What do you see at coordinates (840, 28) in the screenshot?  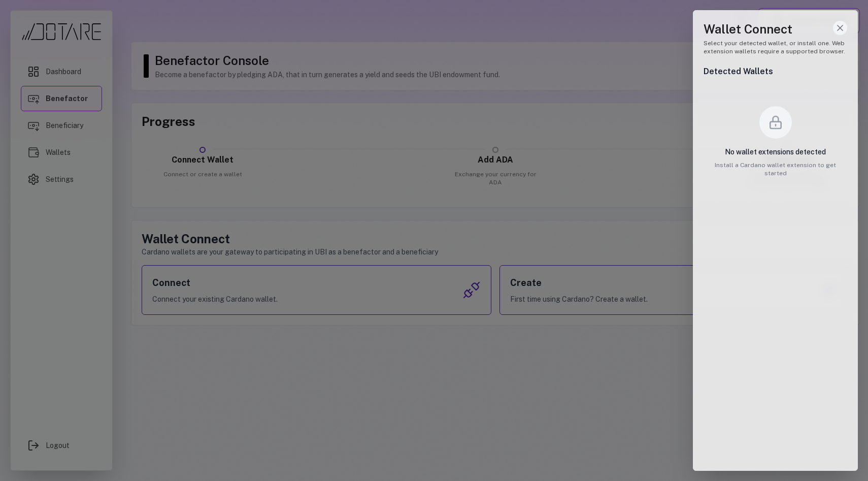 I see `button: Close wallet drawer` at bounding box center [840, 28].